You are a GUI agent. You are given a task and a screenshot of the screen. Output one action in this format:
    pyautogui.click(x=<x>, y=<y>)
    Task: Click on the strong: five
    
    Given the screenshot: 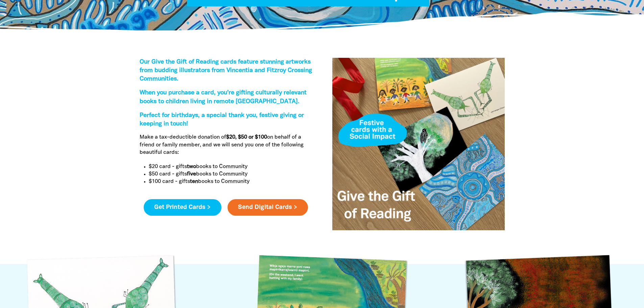 What is the action you would take?
    pyautogui.click(x=191, y=174)
    